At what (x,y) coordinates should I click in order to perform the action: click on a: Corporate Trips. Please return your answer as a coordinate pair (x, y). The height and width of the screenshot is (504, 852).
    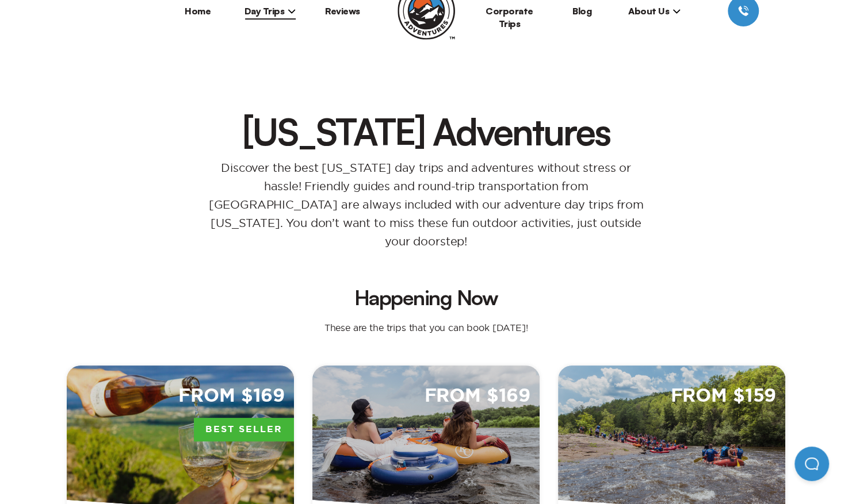
    Looking at the image, I should click on (509, 18).